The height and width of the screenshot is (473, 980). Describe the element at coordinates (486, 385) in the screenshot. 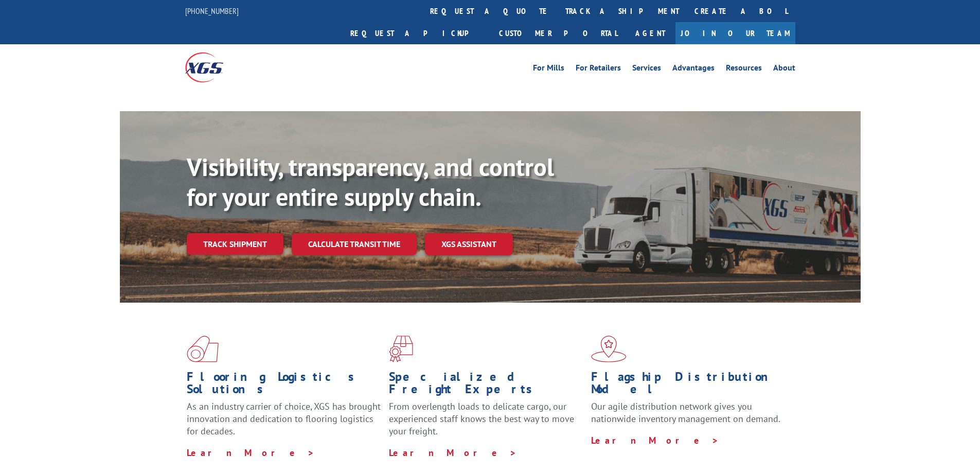

I see `h1: Specialized Freight Experts` at that location.